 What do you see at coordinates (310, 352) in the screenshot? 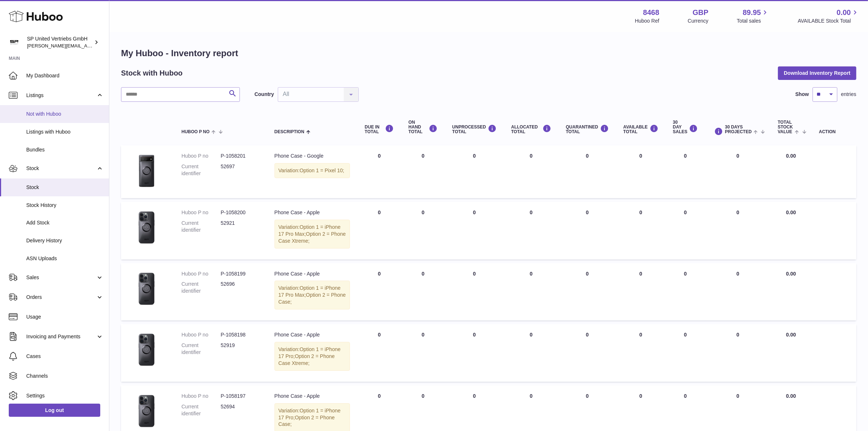
I see `span: Option 1 = iPhone 17 Pro;` at bounding box center [310, 352].